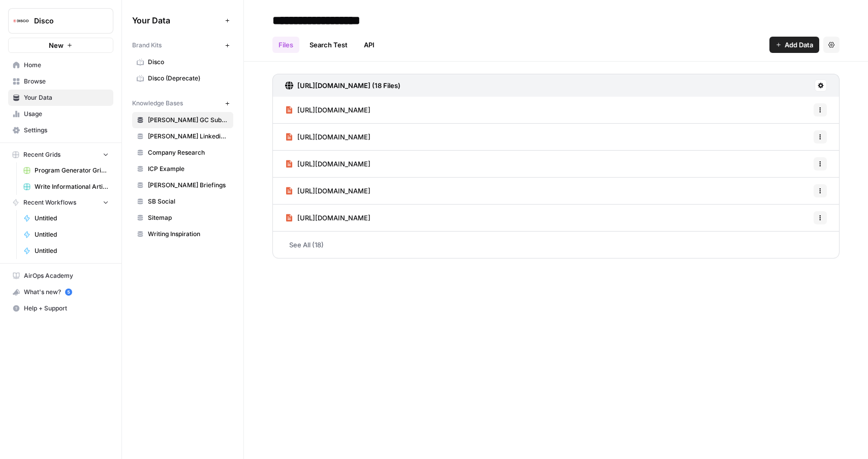 Image resolution: width=868 pixels, height=459 pixels. I want to click on span: Add Data, so click(799, 45).